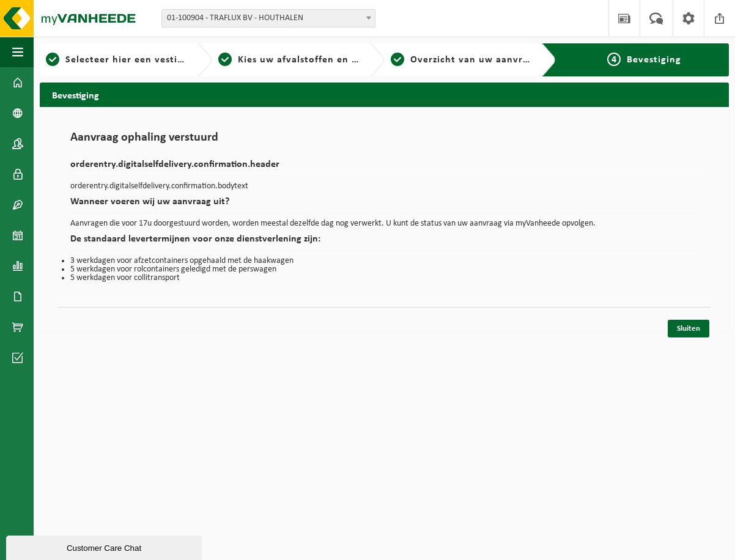 This screenshot has height=560, width=735. I want to click on span: 3, so click(397, 60).